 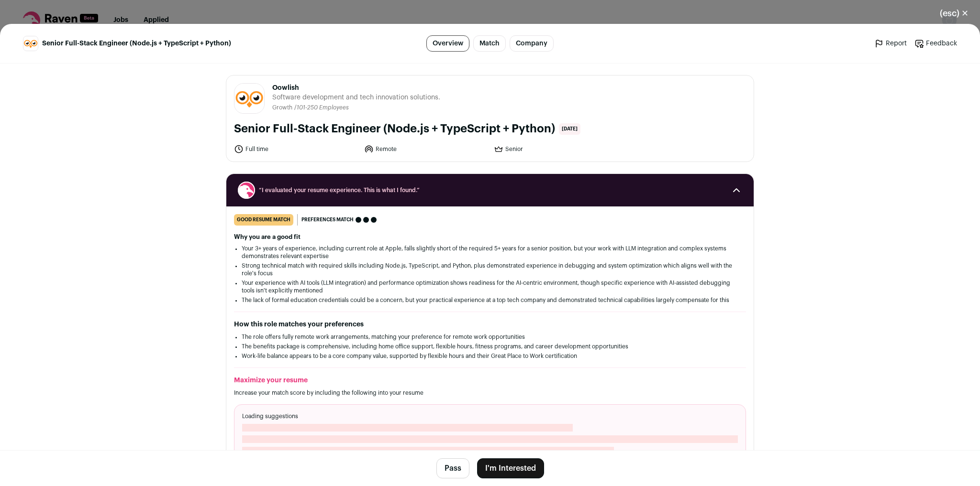 I want to click on p: Increase your match score by including the following into your resume, so click(x=490, y=393).